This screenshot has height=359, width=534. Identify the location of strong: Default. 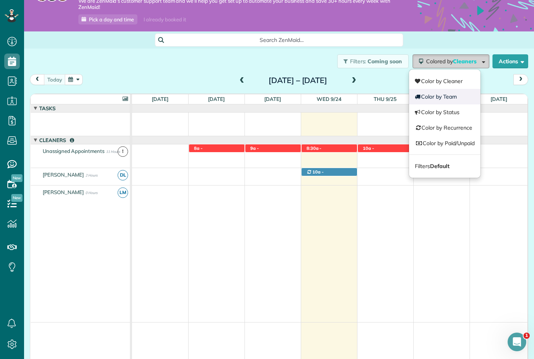
(440, 166).